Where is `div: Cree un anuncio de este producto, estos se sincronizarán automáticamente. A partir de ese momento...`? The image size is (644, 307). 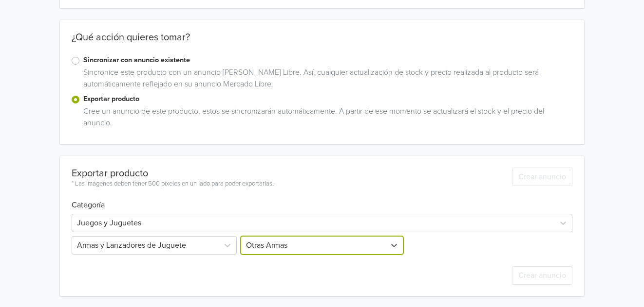
div: Cree un anuncio de este producto, estos se sincronizarán automáticamente. A partir de ese momento... is located at coordinates (326, 119).